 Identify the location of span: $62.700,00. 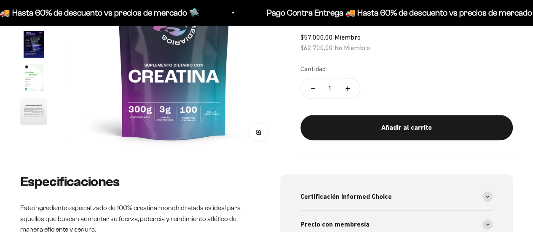
(316, 48).